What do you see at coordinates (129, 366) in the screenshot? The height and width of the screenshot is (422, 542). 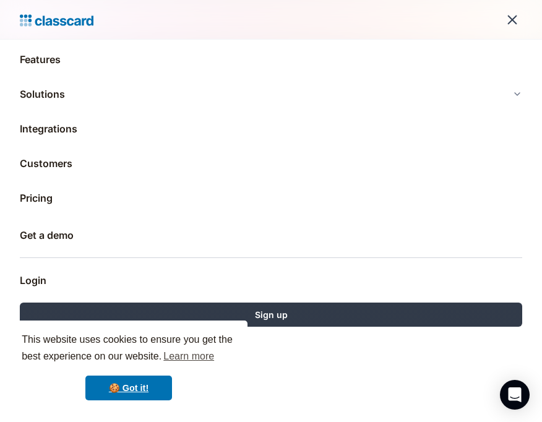 I see `div: cookieconsent` at bounding box center [129, 366].